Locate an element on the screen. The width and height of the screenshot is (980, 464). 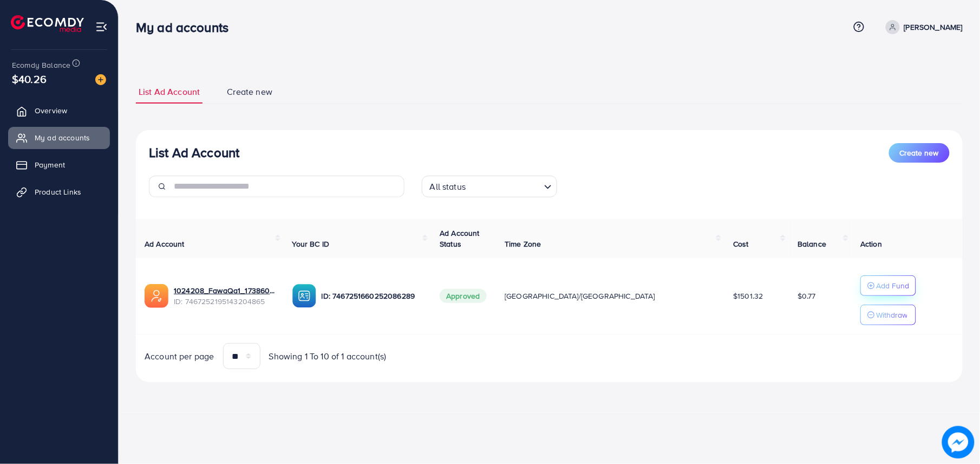
p: Withdraw is located at coordinates (892, 315).